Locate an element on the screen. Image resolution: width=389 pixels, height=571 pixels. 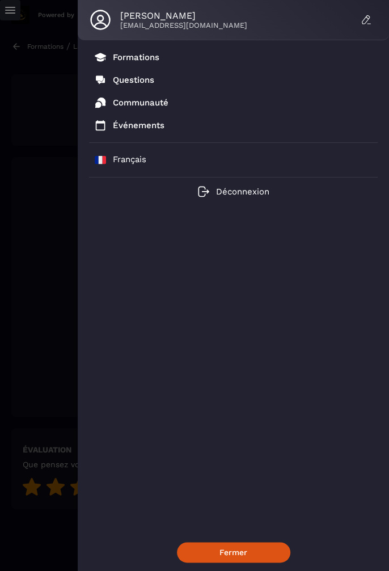
p: Communauté is located at coordinates (141, 103).